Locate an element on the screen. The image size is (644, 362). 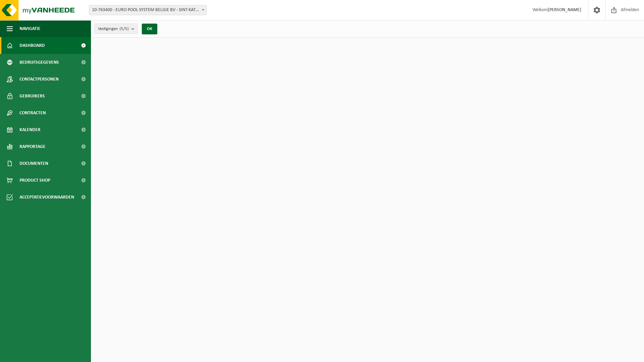
span: Acceptatievoorwaarden is located at coordinates (46, 197).